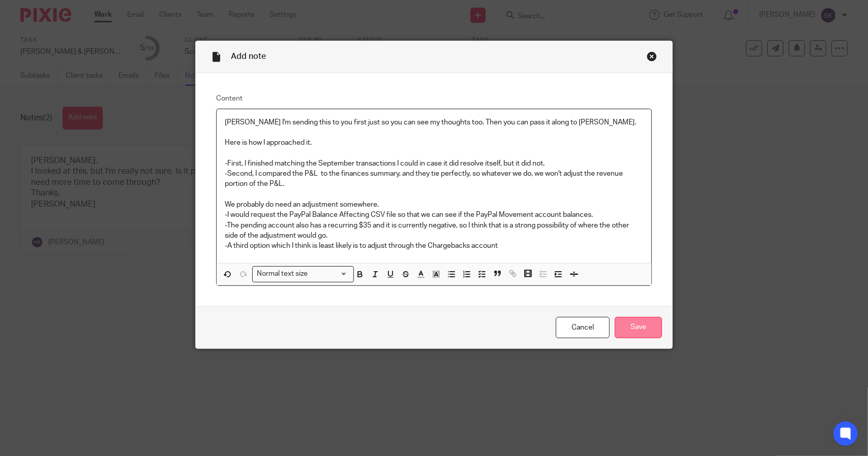 This screenshot has height=456, width=868. I want to click on input: Search for option, so click(329, 274).